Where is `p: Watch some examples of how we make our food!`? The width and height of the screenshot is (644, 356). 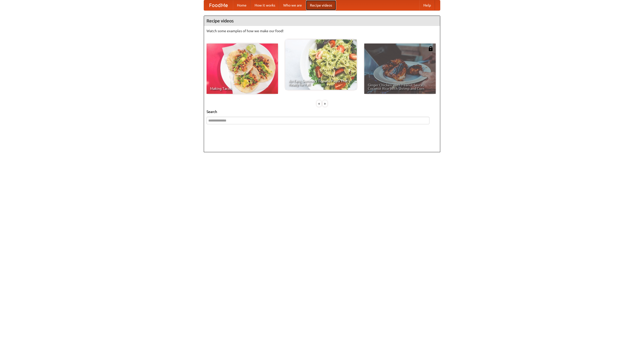
p: Watch some examples of how we make our food! is located at coordinates (322, 31).